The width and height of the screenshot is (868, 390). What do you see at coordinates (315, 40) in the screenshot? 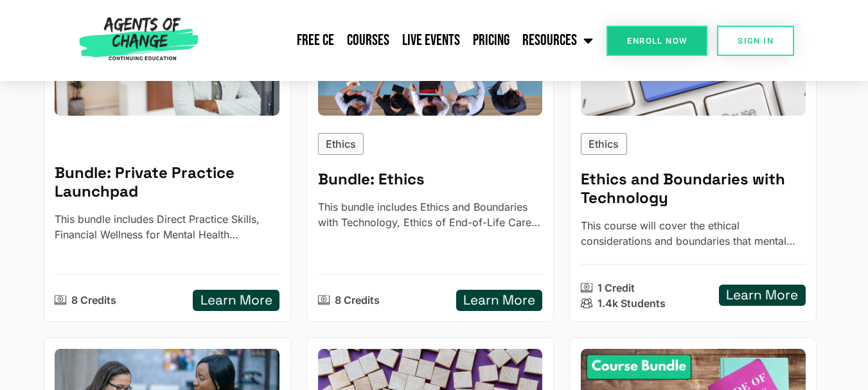
I see `a: Free CE` at bounding box center [315, 40].